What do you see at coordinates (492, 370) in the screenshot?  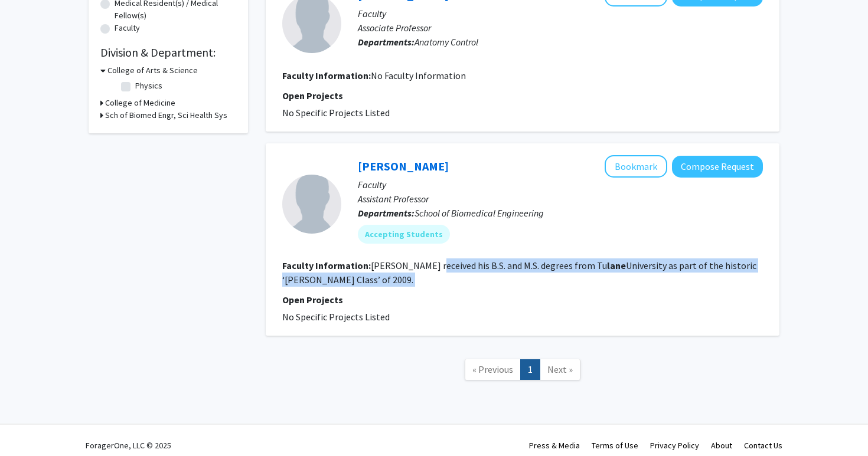 I see `span: « Previous` at bounding box center [492, 370].